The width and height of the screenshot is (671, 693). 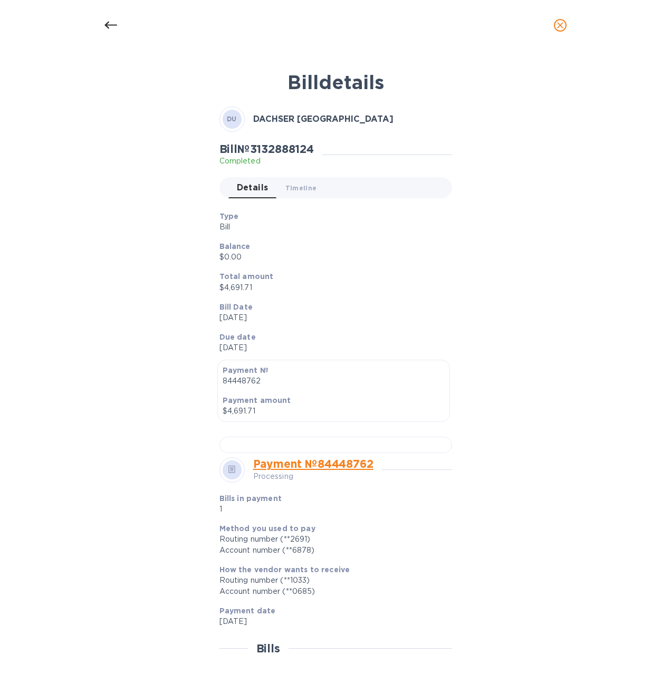 What do you see at coordinates (331, 550) in the screenshot?
I see `div: Account number (**6878)` at bounding box center [331, 550].